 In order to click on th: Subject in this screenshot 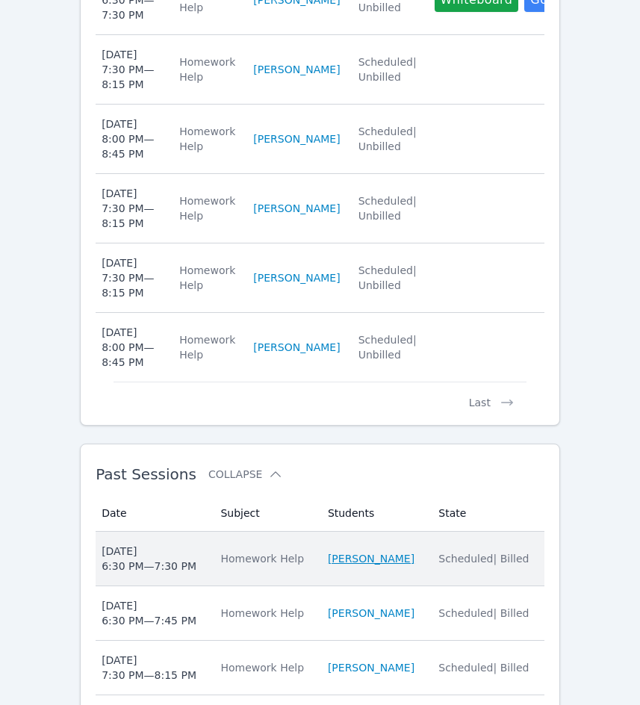, I will do `click(264, 513)`.